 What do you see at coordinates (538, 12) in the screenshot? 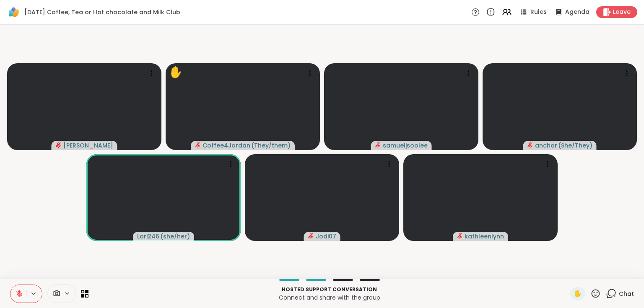
I see `span: Rules` at bounding box center [538, 12].